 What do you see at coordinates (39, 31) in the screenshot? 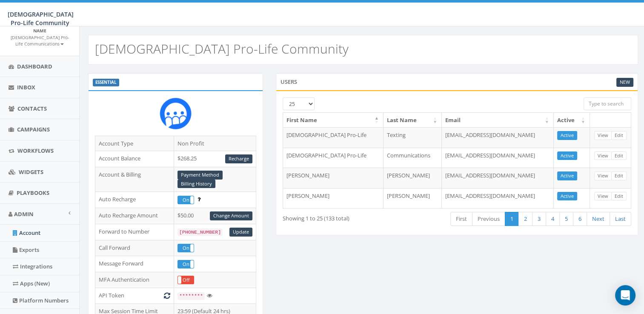
I see `small: Name` at bounding box center [39, 31].